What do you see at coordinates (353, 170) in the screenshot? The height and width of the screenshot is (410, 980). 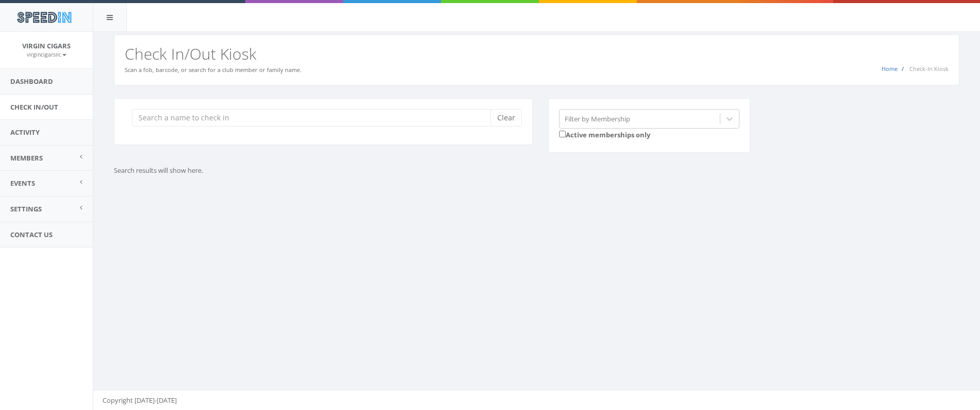 I see `p: Search results will show here.` at bounding box center [353, 170].